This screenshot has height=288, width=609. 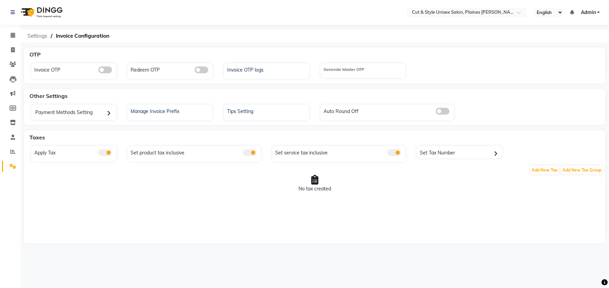 What do you see at coordinates (171, 69) in the screenshot?
I see `div: Redeem OTP` at bounding box center [171, 69].